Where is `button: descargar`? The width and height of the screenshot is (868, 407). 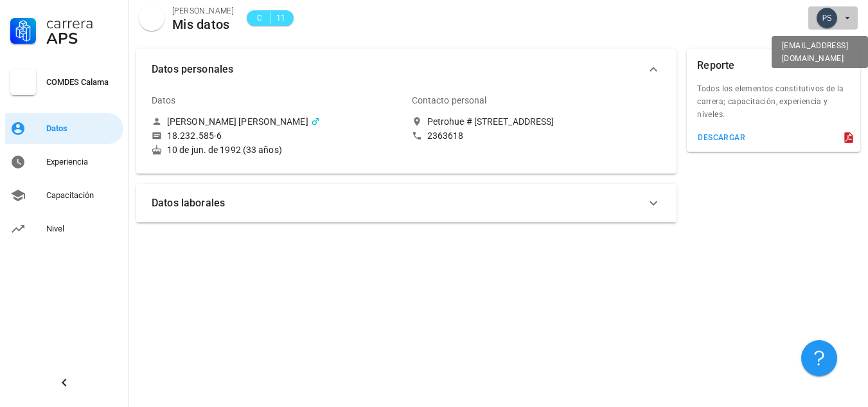
button: descargar is located at coordinates (721, 138).